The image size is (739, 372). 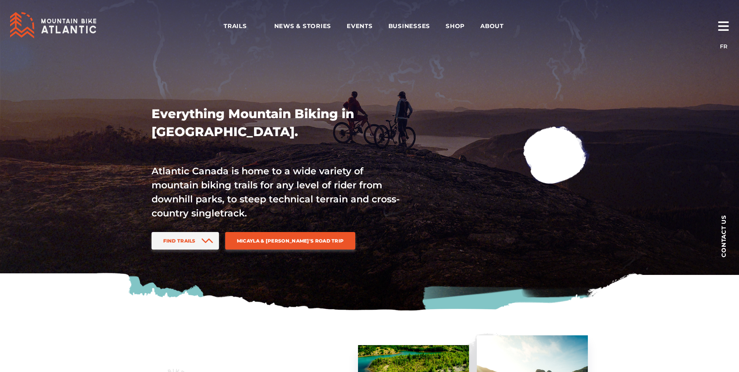 I want to click on a: Find Trails, so click(x=185, y=240).